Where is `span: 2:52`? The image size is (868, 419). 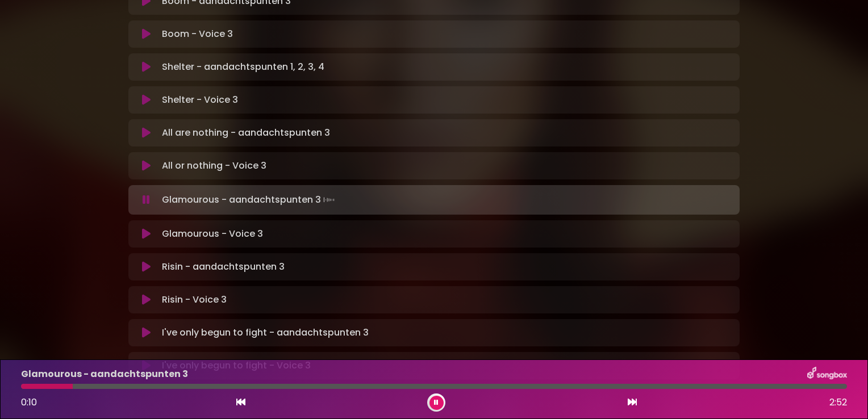 span: 2:52 is located at coordinates (838, 402).